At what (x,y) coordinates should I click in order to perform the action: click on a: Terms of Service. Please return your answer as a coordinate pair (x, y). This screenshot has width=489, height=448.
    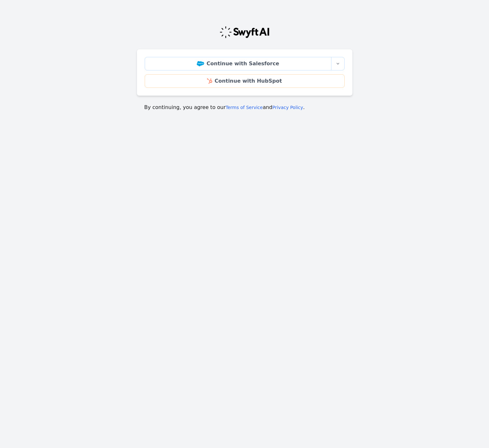
    Looking at the image, I should click on (244, 107).